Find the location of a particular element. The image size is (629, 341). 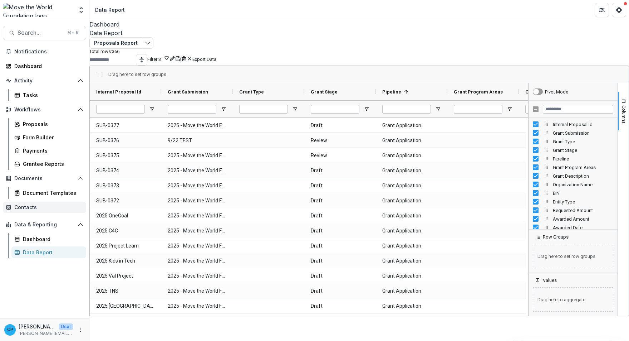

span: Entity Type is located at coordinates (583, 201).